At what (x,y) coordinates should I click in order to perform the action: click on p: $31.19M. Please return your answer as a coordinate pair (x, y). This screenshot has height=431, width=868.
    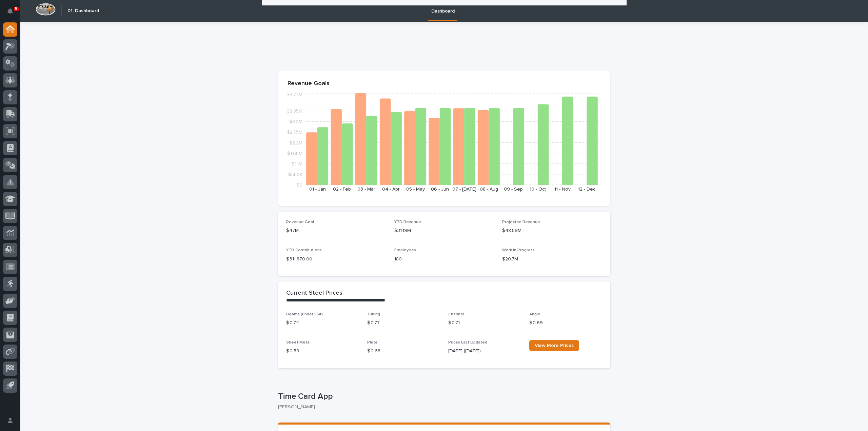
    Looking at the image, I should click on (444, 231).